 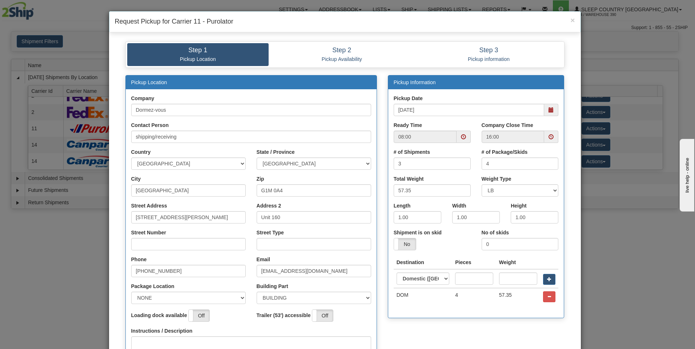 I want to click on td: 4, so click(x=474, y=297).